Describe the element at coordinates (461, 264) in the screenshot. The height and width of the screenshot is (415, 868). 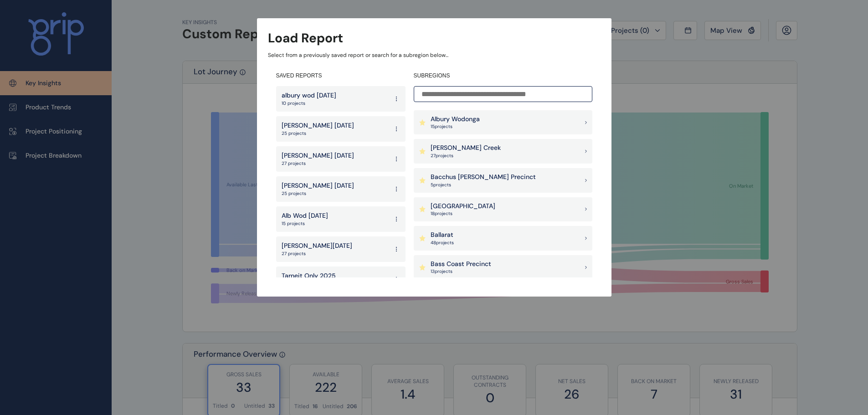
I see `p: Bass Coast Precinct` at that location.